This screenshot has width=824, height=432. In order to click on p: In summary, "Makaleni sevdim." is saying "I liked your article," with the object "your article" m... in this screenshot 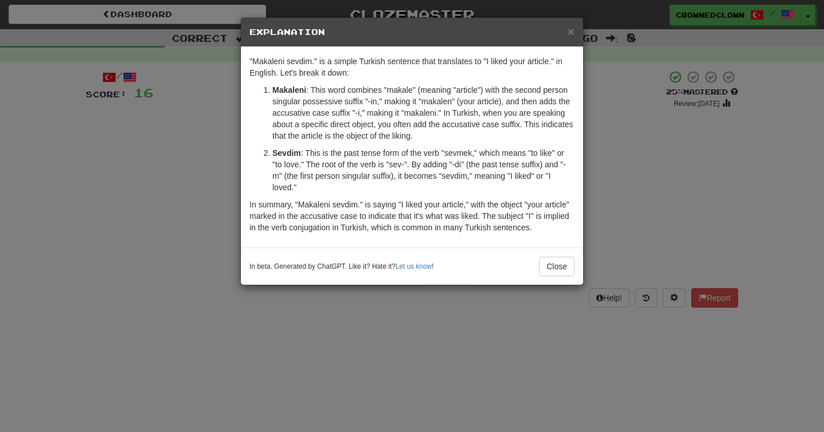, I will do `click(412, 216)`.